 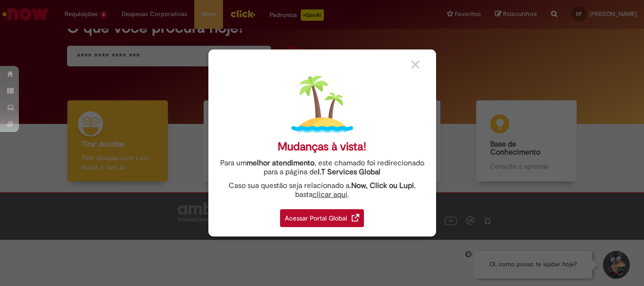 I want to click on strong: melhor atendimento, so click(x=281, y=163).